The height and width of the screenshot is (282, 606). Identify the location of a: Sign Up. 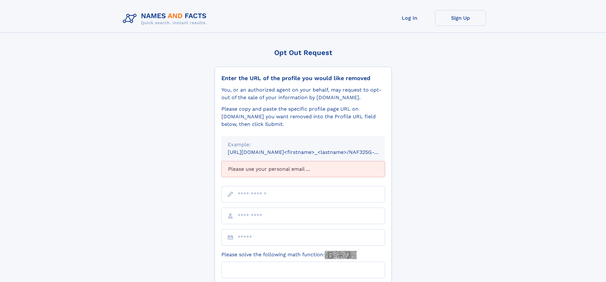
(460, 18).